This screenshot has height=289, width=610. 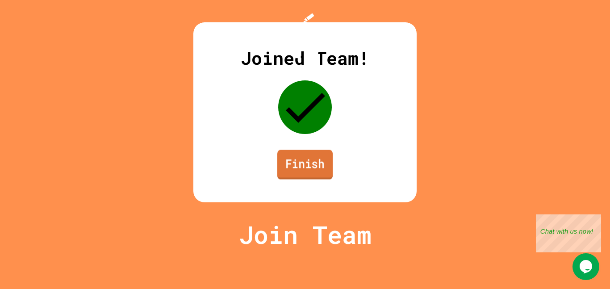 I want to click on p: Join Team, so click(x=305, y=235).